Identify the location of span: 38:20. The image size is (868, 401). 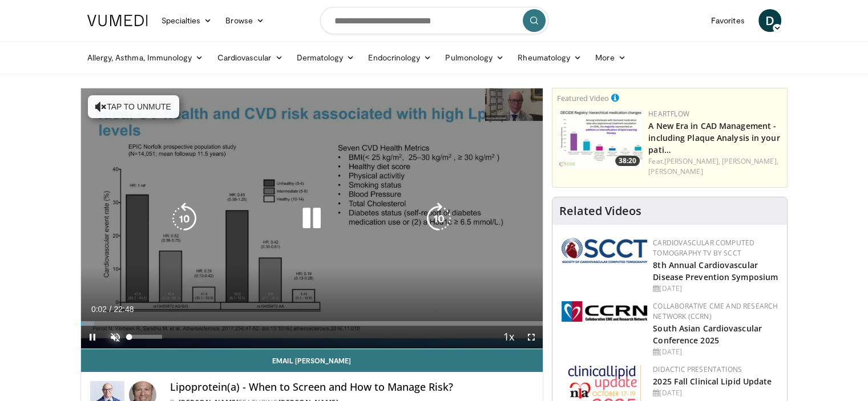
(627, 161).